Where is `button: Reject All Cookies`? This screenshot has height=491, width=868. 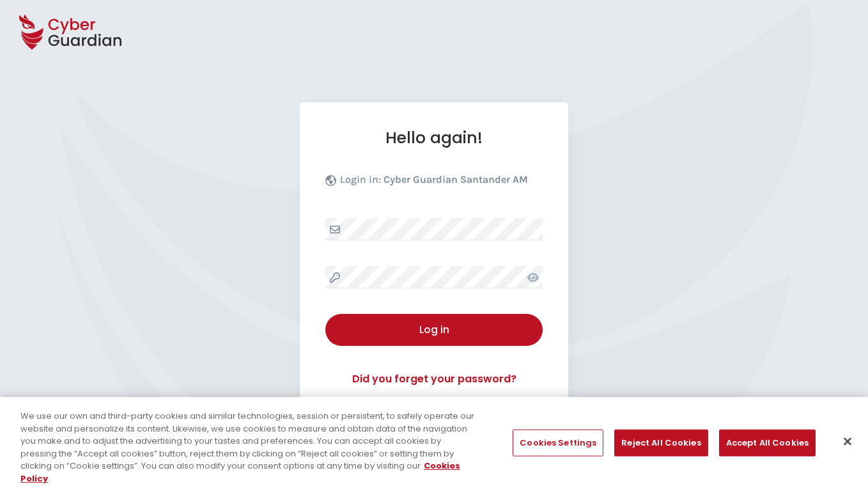
button: Reject All Cookies is located at coordinates (661, 443).